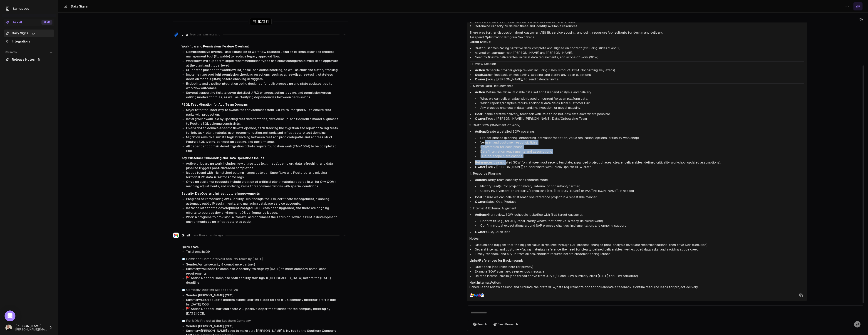  Describe the element at coordinates (639, 70) in the screenshot. I see `li: Schedule broader group review (including Sales, Product, CSM, Onboarding, key execs).` at that location.